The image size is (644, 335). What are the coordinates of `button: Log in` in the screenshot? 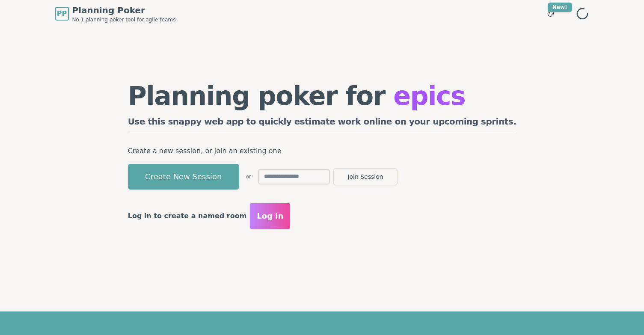 It's located at (270, 216).